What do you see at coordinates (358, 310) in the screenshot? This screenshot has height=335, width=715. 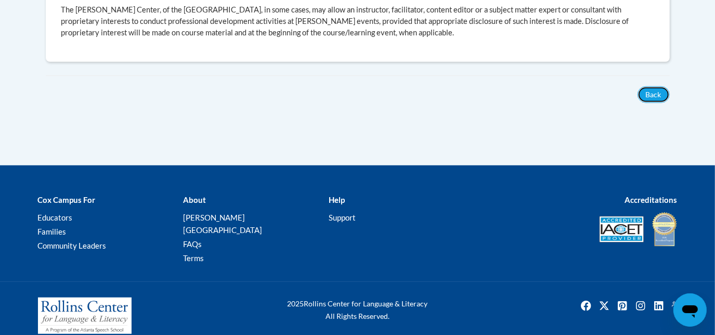 I see `div: Rollins Center for Language & Literacy All Rights Reserved.` at bounding box center [358, 310].